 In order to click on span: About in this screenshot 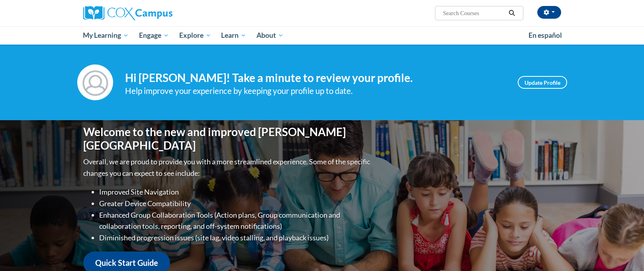, I will do `click(270, 35)`.